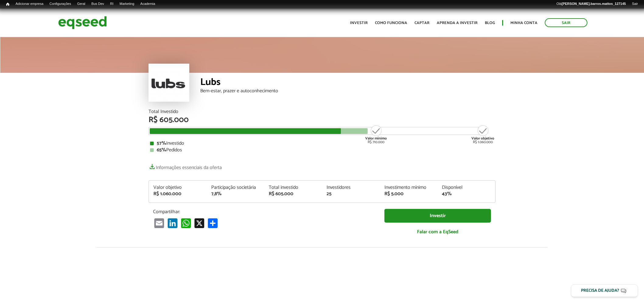 The width and height of the screenshot is (644, 303). What do you see at coordinates (200, 223) in the screenshot?
I see `a: X` at bounding box center [200, 223].